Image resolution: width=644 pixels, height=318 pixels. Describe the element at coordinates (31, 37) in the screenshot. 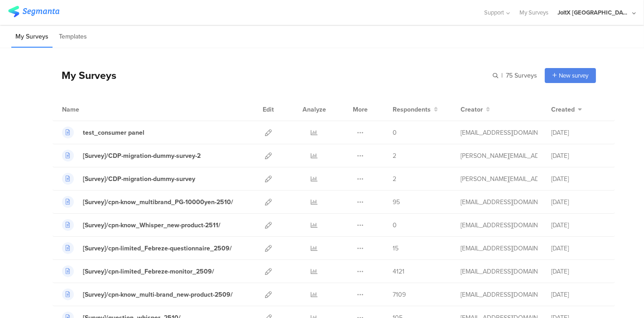

I see `li: My Surveys` at that location.